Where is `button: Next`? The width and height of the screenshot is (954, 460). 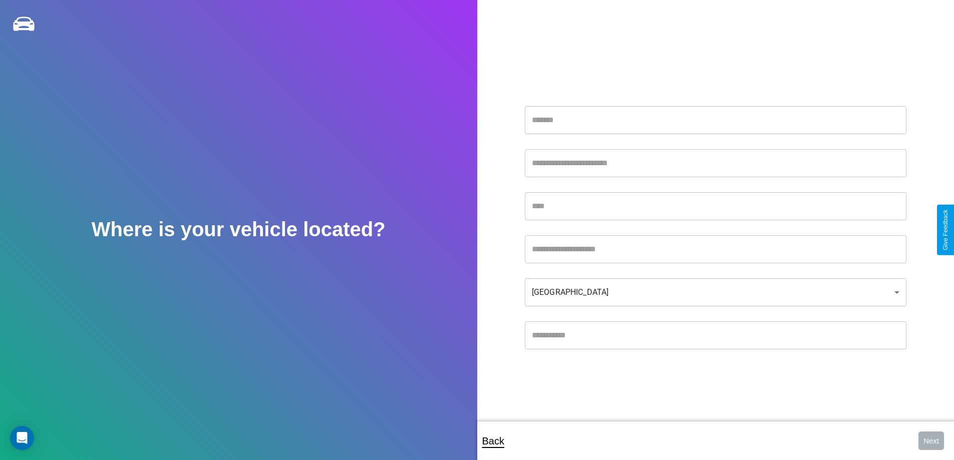 button: Next is located at coordinates (931, 441).